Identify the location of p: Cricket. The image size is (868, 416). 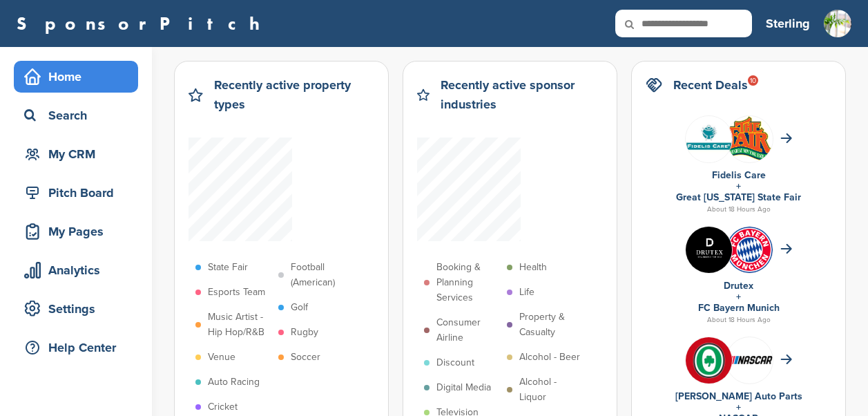
(223, 408).